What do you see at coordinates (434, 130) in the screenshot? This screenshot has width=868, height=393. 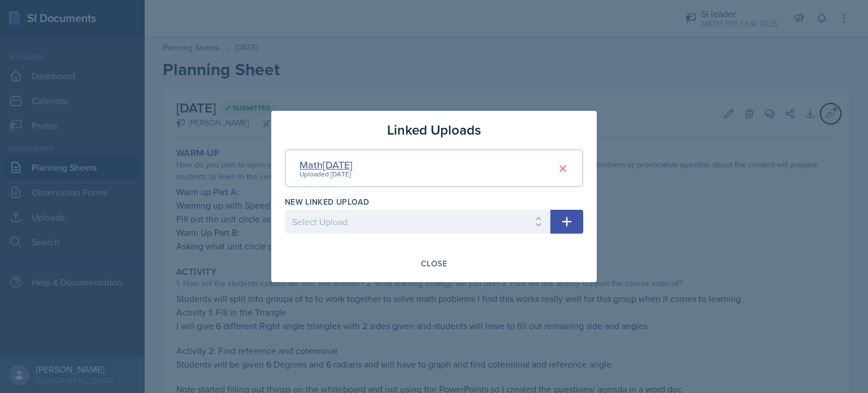 I see `h3: Linked Uploads` at bounding box center [434, 130].